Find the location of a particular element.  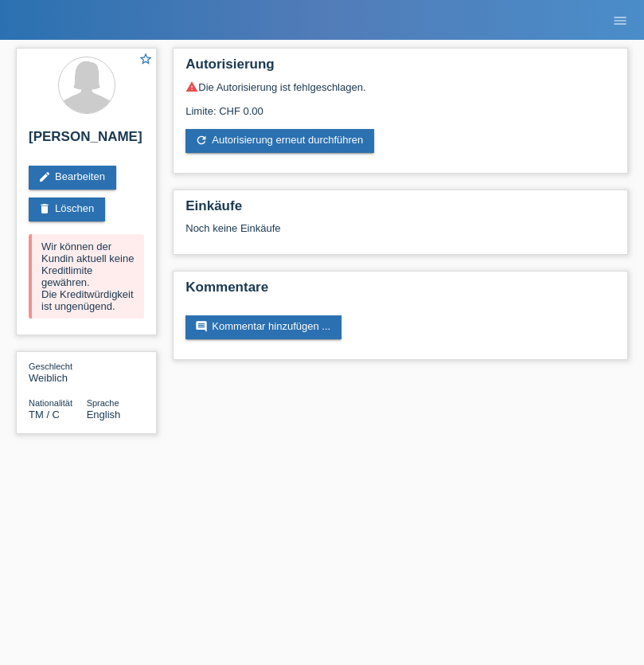

div: Limite: CHF 0.00 is located at coordinates (401, 105).